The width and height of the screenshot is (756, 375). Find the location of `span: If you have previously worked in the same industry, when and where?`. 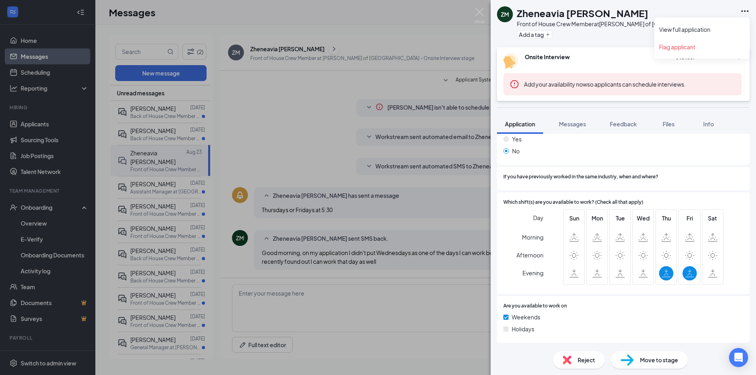

span: If you have previously worked in the same industry, when and where? is located at coordinates (581, 177).